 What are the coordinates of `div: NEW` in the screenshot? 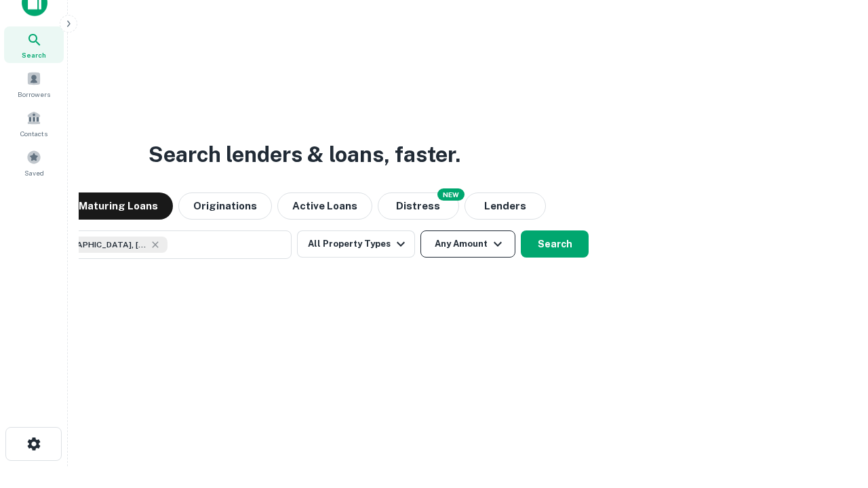 It's located at (451, 195).